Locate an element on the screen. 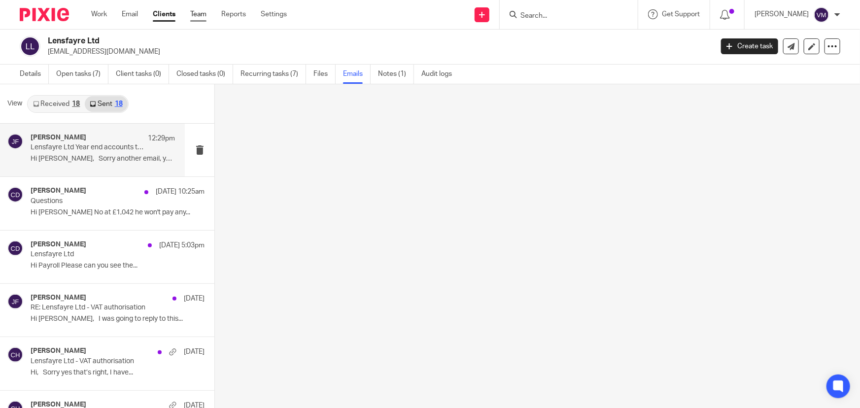  span: Get Support is located at coordinates (681, 14).